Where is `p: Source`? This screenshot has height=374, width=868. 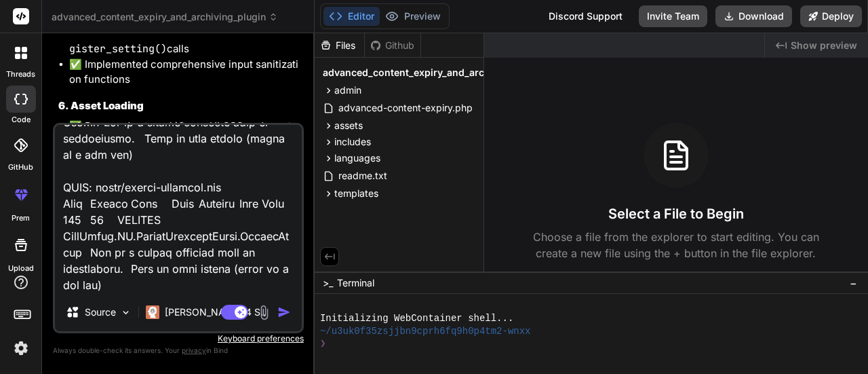
p: Source is located at coordinates (100, 312).